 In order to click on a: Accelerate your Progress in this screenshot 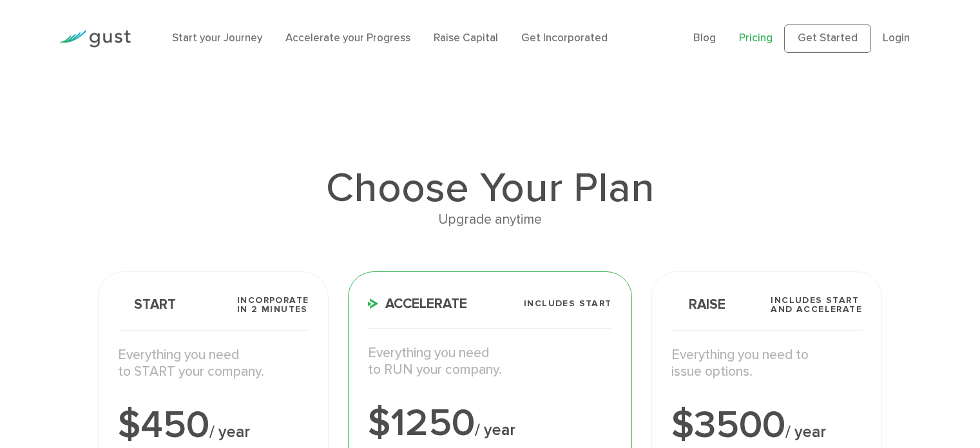, I will do `click(348, 38)`.